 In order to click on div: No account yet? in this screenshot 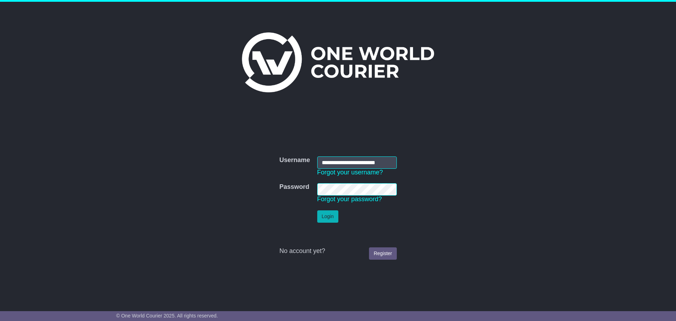, I will do `click(337, 251)`.